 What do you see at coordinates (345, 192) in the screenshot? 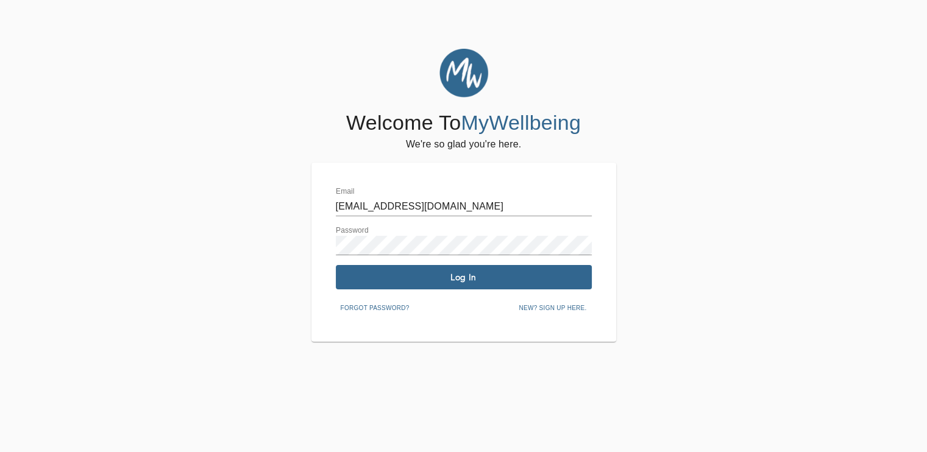
I see `label: Email` at bounding box center [345, 192].